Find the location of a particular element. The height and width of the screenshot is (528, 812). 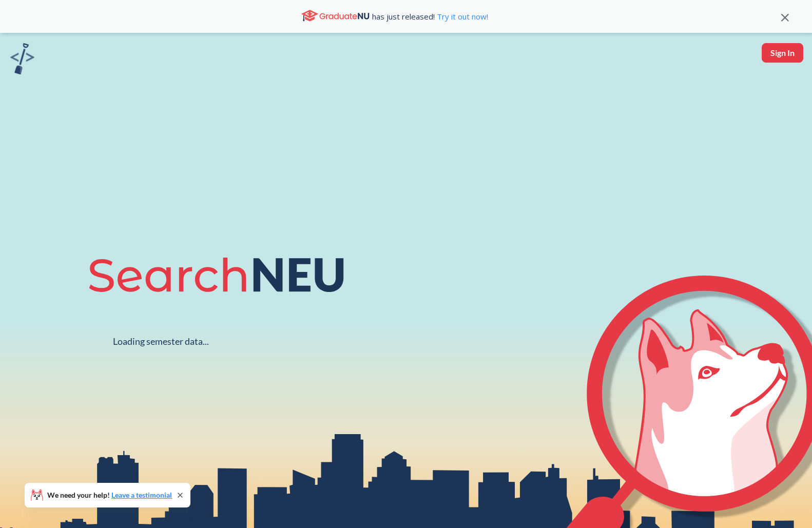

span: has just released! is located at coordinates (430, 16).